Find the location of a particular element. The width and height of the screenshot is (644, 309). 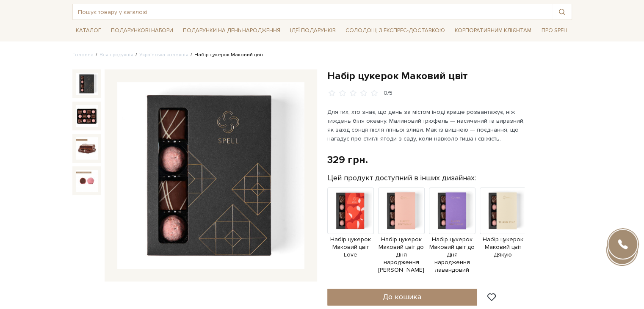

span: Каталог is located at coordinates (89, 30).